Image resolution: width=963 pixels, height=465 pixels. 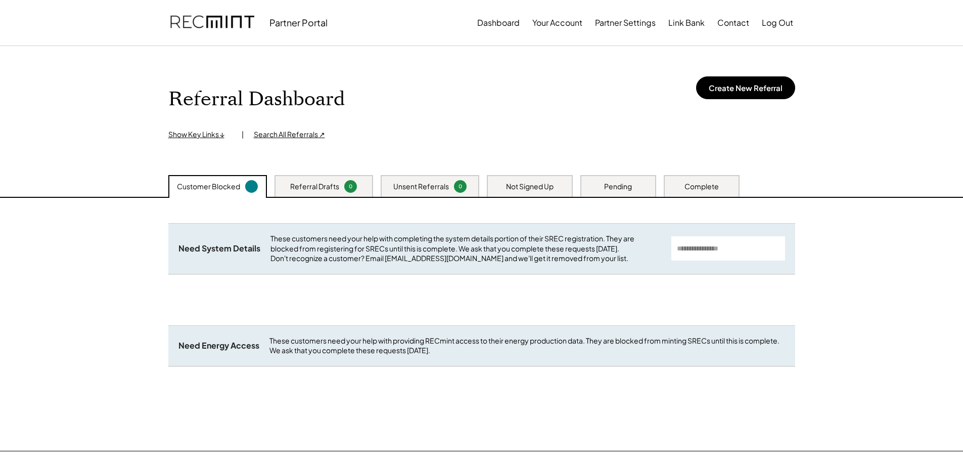 What do you see at coordinates (219, 248) in the screenshot?
I see `div: Need System Details` at bounding box center [219, 248].